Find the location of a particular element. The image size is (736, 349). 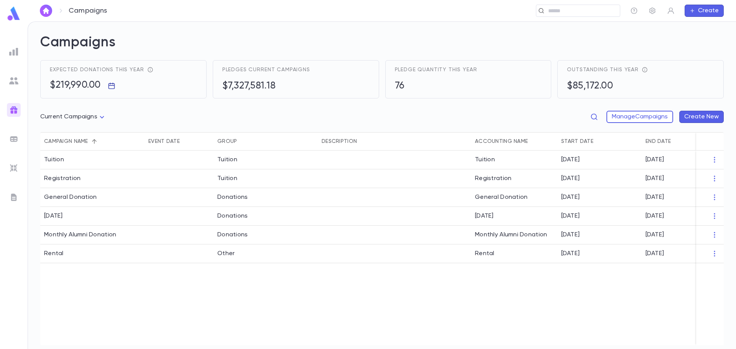

img: home_white.a664292cf8c1dea59945f0da9f25487c.svg is located at coordinates (46, 11).